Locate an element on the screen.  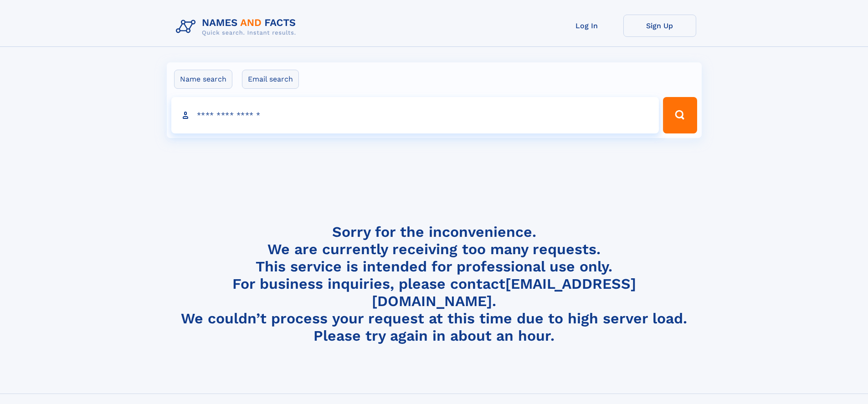
a: Log In is located at coordinates (587, 26).